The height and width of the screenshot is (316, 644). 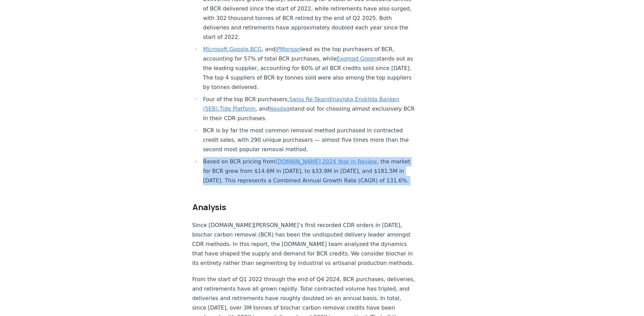 I want to click on a: Nasdaq, so click(x=279, y=109).